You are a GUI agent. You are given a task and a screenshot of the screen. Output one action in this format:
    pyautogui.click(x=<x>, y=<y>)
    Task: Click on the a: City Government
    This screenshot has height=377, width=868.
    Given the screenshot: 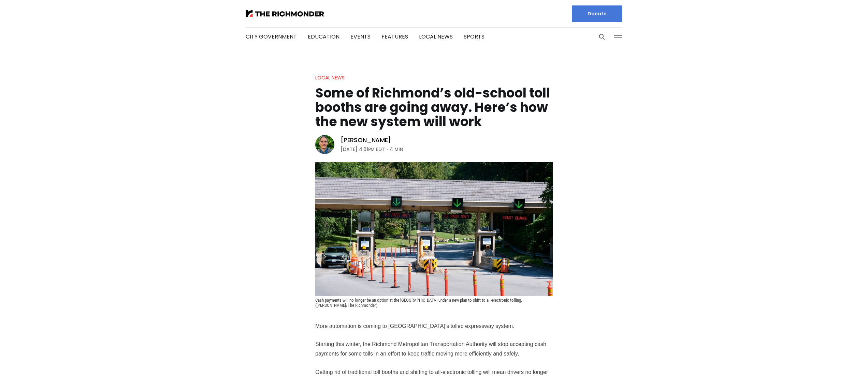 What is the action you would take?
    pyautogui.click(x=271, y=36)
    